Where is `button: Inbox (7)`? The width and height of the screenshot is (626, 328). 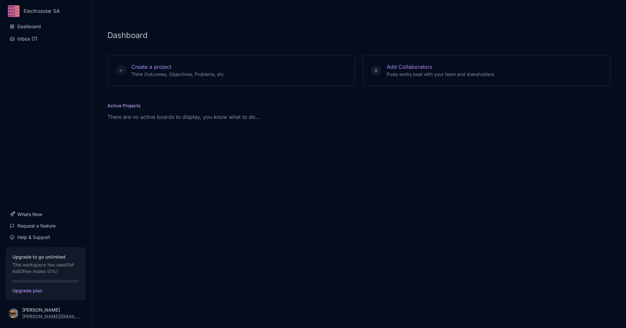 button: Inbox (7) is located at coordinates (45, 39).